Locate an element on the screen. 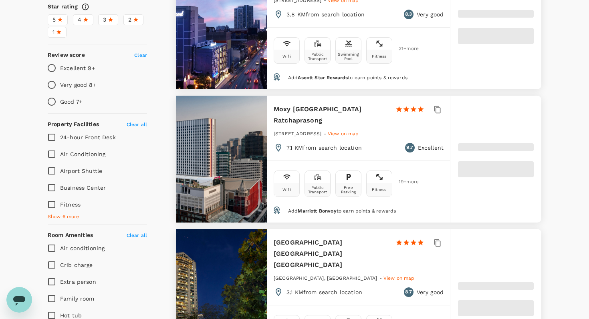 The image size is (589, 319). span: 31 + more is located at coordinates (405, 48).